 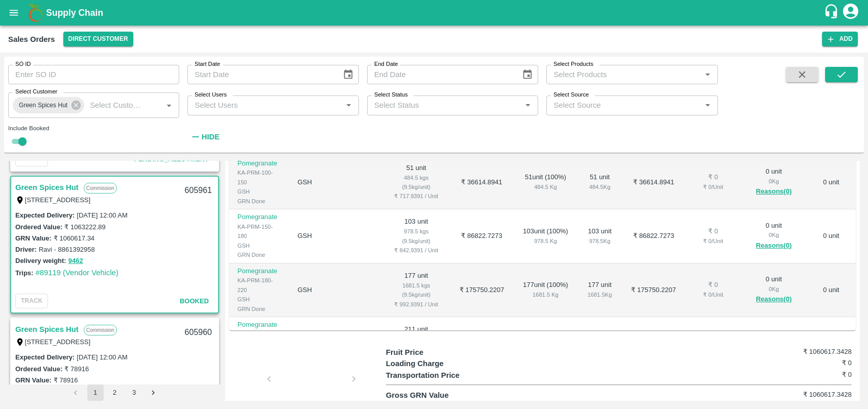 I want to click on span: Green Spices Hut, so click(x=43, y=105).